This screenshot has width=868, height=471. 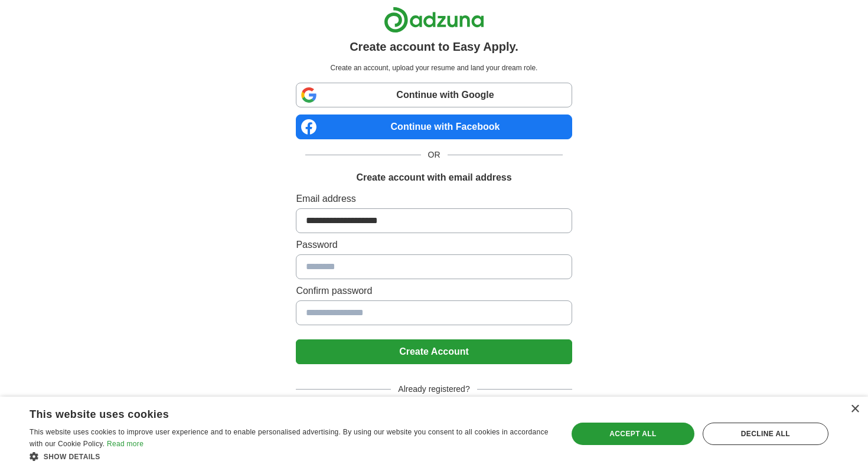 What do you see at coordinates (434, 20) in the screenshot?
I see `img: Adzuna logo` at bounding box center [434, 20].